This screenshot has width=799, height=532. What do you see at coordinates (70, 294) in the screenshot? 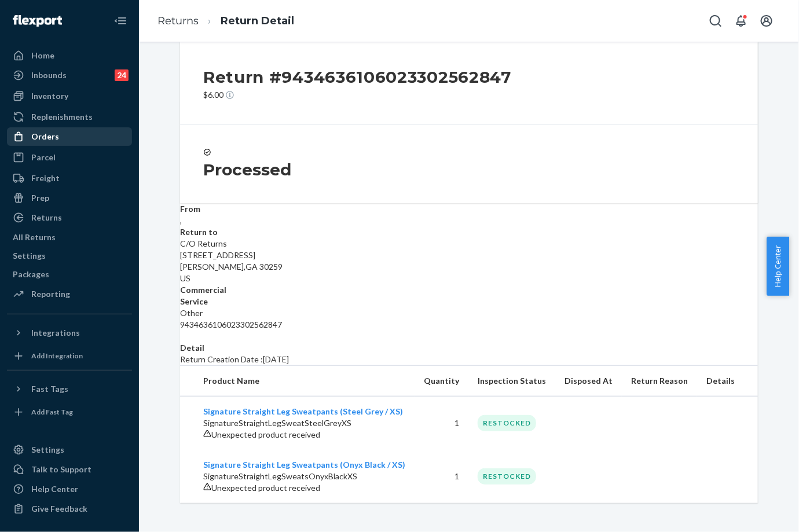
I see `a: Reporting` at bounding box center [70, 294].